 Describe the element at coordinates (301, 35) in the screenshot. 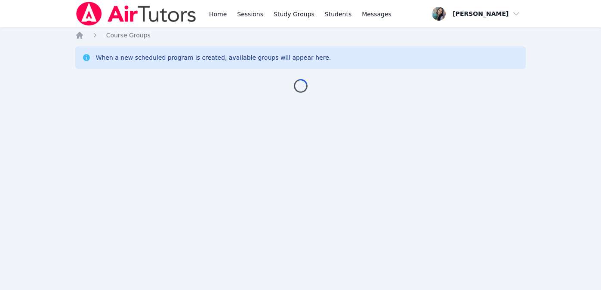

I see `nav: Breadcrumb` at that location.